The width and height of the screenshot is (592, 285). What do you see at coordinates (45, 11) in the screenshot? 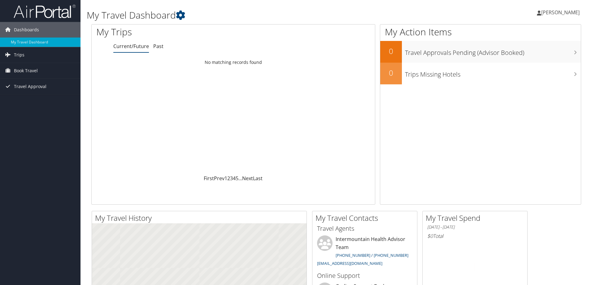
I see `img: airportal-logo.png` at bounding box center [45, 11].